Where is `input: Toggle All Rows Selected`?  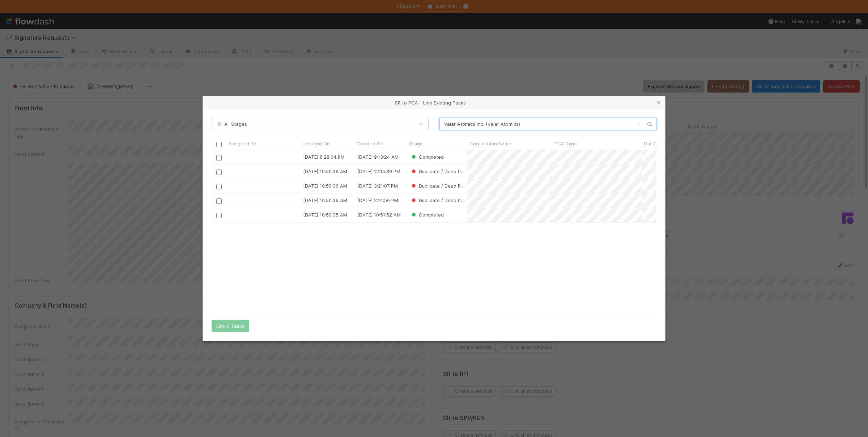
input: Toggle All Rows Selected is located at coordinates (219, 144).